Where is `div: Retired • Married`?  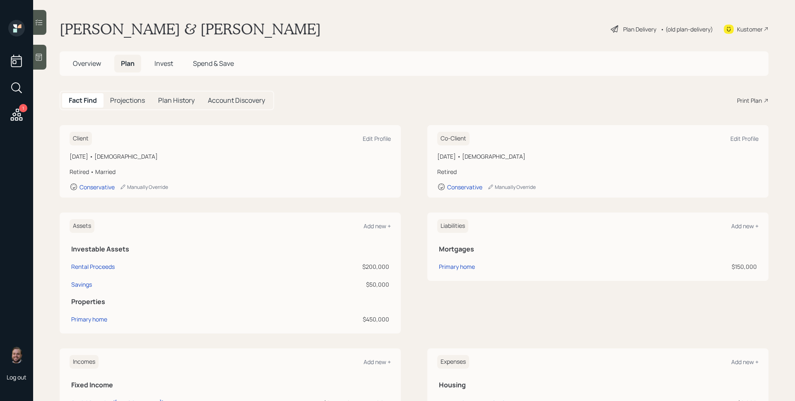 div: Retired • Married is located at coordinates (230, 171).